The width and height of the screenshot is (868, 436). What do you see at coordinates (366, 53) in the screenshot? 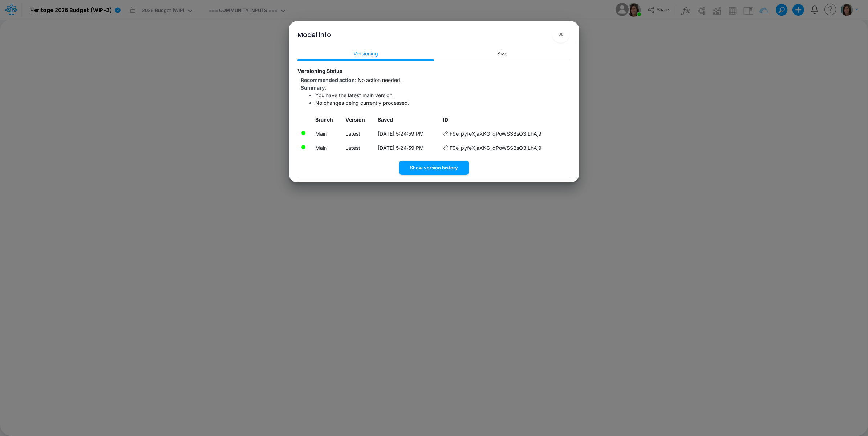
I see `a: Versioning` at bounding box center [366, 53].